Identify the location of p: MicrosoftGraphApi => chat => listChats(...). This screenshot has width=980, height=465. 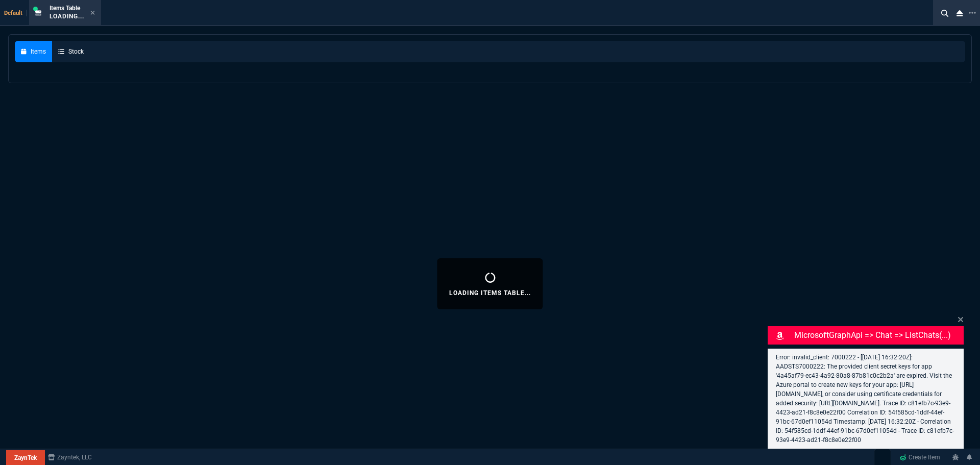
(878, 335).